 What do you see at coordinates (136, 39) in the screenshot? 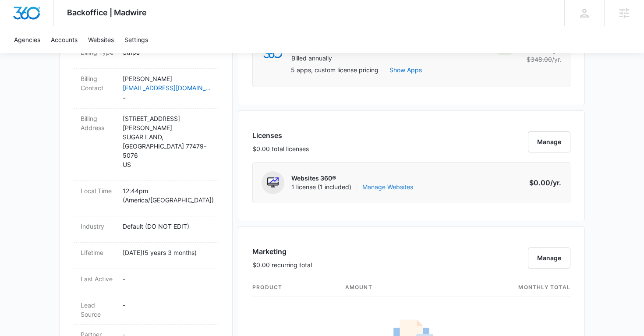
I see `a: Settings` at bounding box center [136, 39].